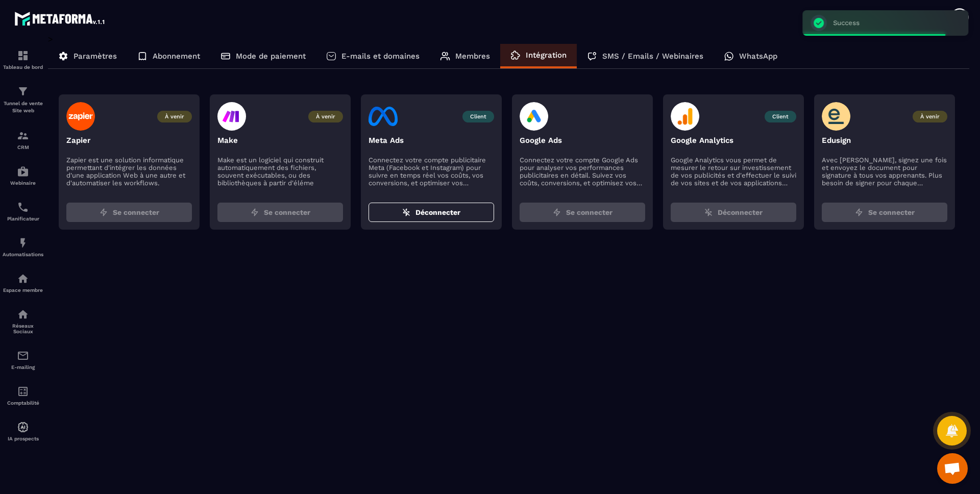  I want to click on a: formationformationTableau de bord, so click(23, 59).